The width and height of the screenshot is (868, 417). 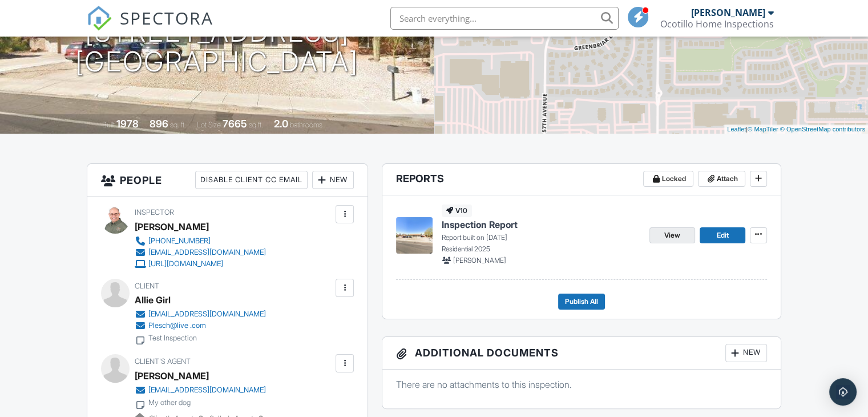 What do you see at coordinates (177, 325) in the screenshot?
I see `div: Plesch@live .com` at bounding box center [177, 325].